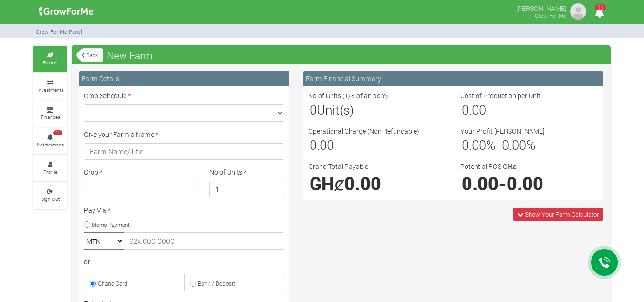  Describe the element at coordinates (184, 79) in the screenshot. I see `div: Farm Details` at that location.